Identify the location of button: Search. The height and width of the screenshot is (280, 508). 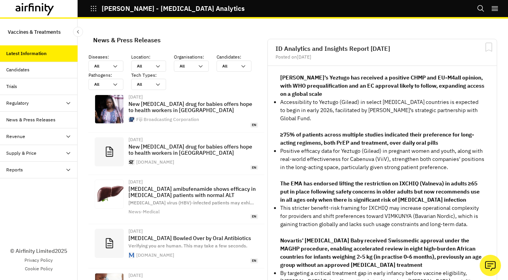
(481, 9).